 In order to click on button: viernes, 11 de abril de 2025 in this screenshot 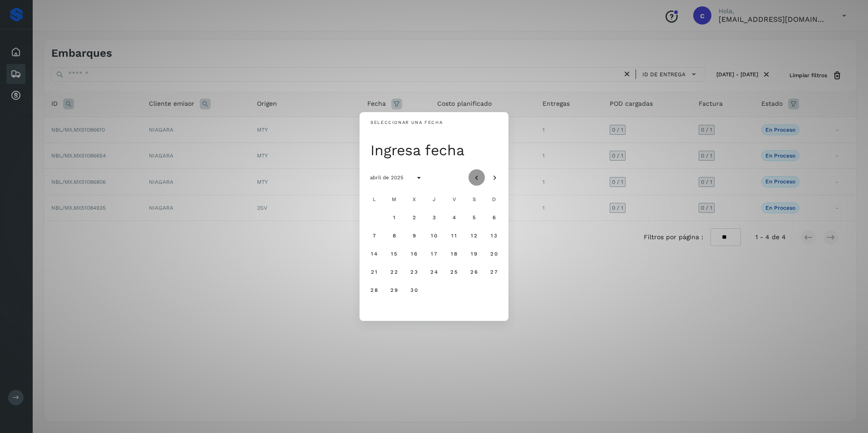, I will do `click(454, 236)`.